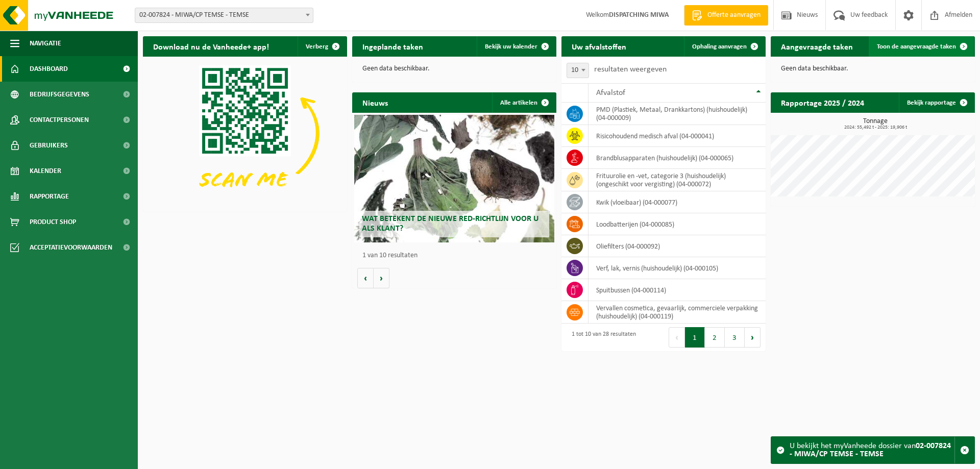 This screenshot has width=980, height=469. I want to click on button: 3, so click(734, 337).